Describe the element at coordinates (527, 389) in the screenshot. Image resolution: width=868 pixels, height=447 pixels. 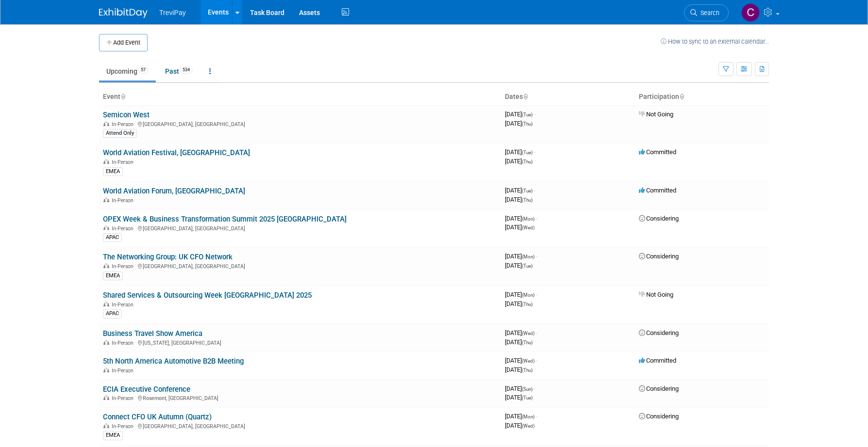
I see `span: (Sun)` at that location.